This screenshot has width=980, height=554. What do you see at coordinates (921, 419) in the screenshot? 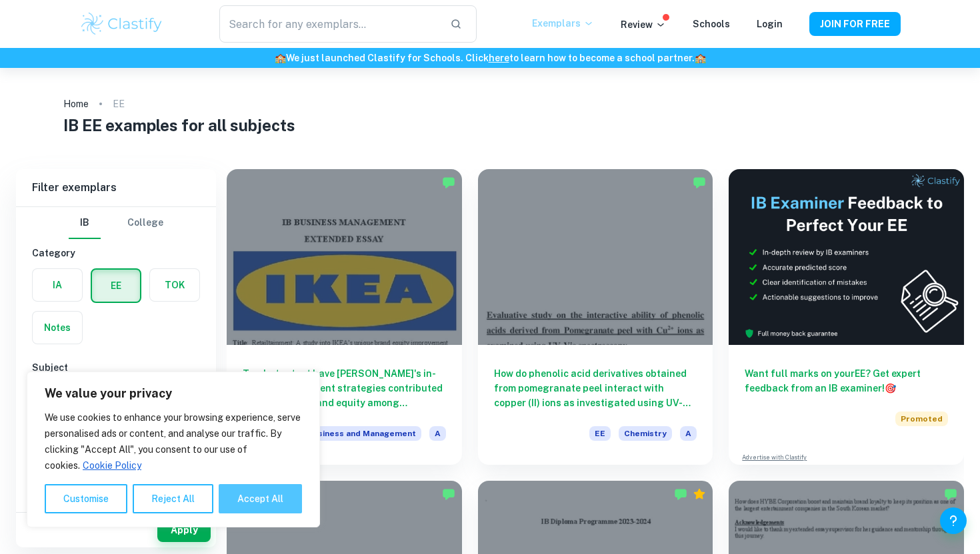
I see `span: Promoted` at bounding box center [921, 419].